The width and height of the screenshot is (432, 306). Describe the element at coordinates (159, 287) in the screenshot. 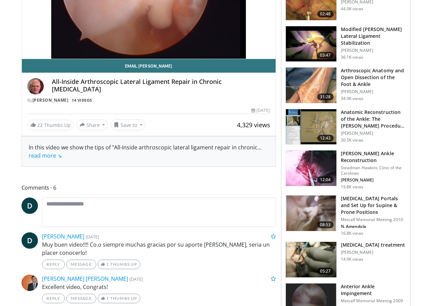

I see `p: Excellent video, Congrats!` at that location.